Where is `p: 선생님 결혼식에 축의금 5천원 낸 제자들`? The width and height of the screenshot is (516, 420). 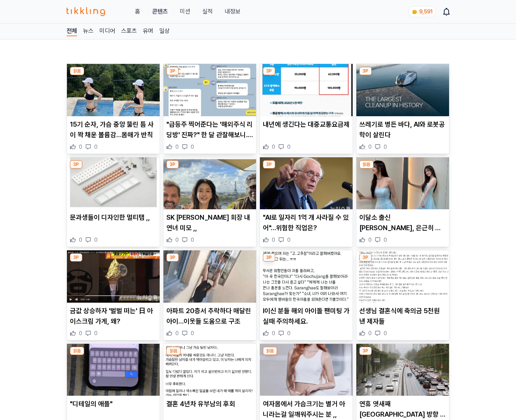
p: 선생님 결혼식에 축의금 5천원 낸 제자들 is located at coordinates (403, 316).